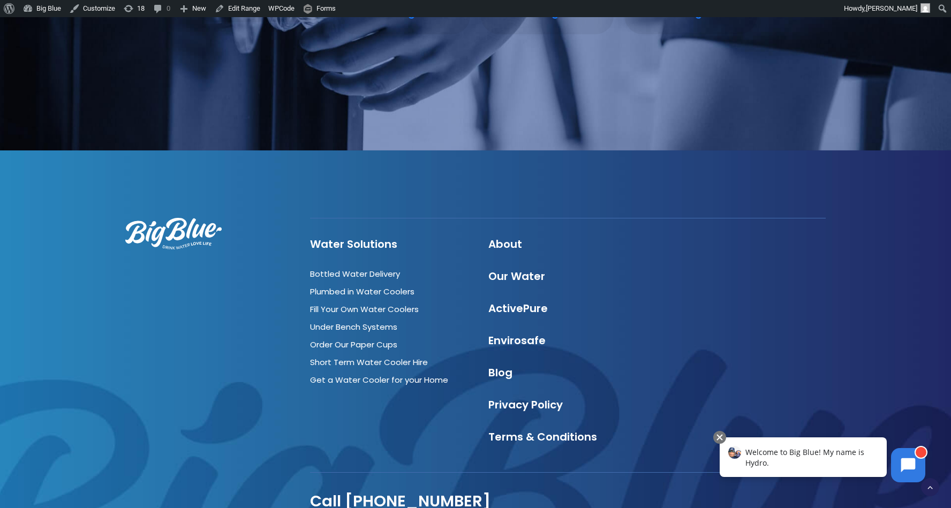 The image size is (951, 508). What do you see at coordinates (354, 327) in the screenshot?
I see `a: Under Bench Systems` at bounding box center [354, 327].